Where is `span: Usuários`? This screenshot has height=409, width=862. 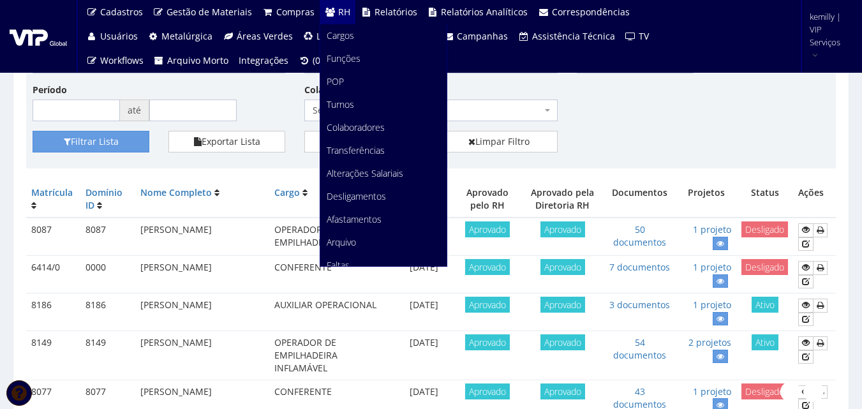
span: Usuários is located at coordinates (119, 36).